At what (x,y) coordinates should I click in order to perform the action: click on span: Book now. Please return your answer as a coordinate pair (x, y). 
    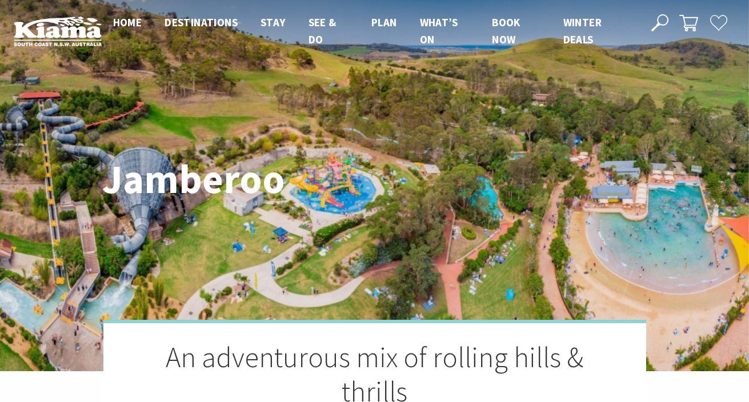
    Looking at the image, I should click on (506, 31).